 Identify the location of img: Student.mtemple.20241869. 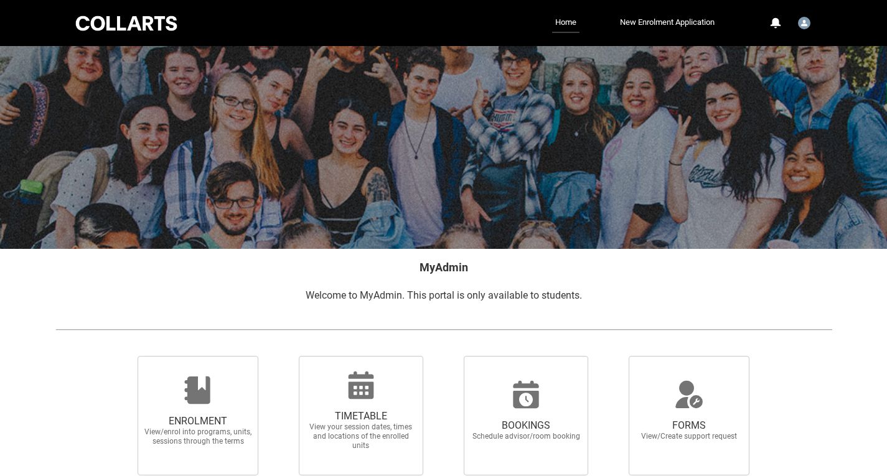
(805, 23).